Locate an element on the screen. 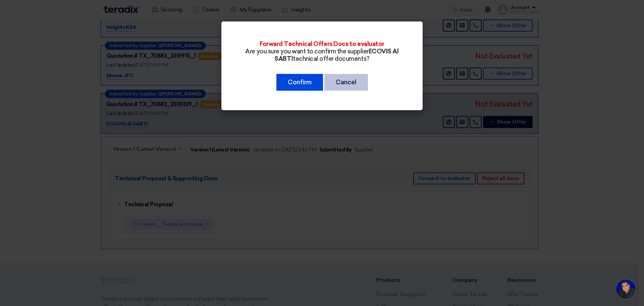 This screenshot has width=644, height=306. font: Forward Technical Offers Docs to evaluator is located at coordinates (322, 44).